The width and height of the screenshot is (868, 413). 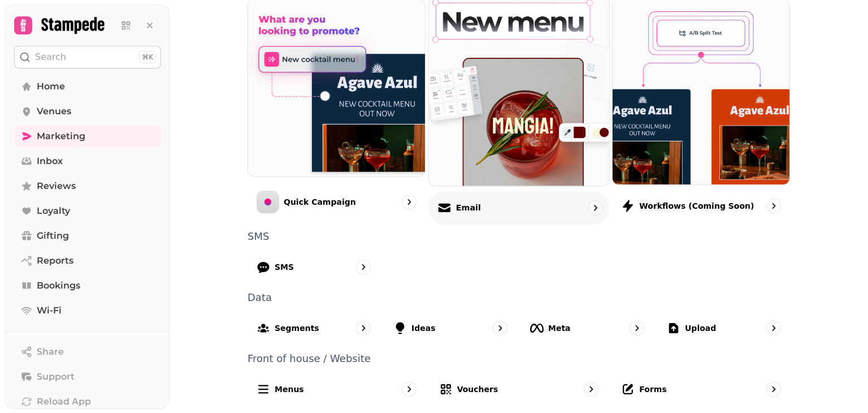 I want to click on span: Share, so click(x=50, y=352).